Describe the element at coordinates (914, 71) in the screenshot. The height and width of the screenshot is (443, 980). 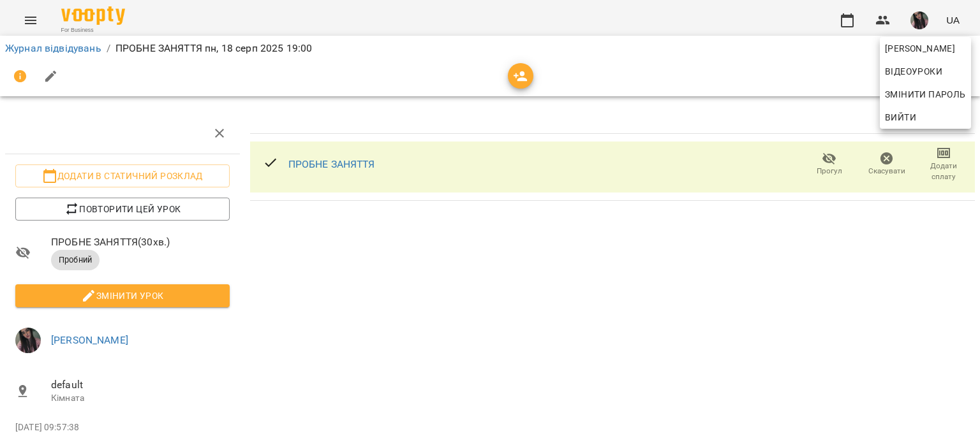
I see `span: Відеоуроки` at that location.